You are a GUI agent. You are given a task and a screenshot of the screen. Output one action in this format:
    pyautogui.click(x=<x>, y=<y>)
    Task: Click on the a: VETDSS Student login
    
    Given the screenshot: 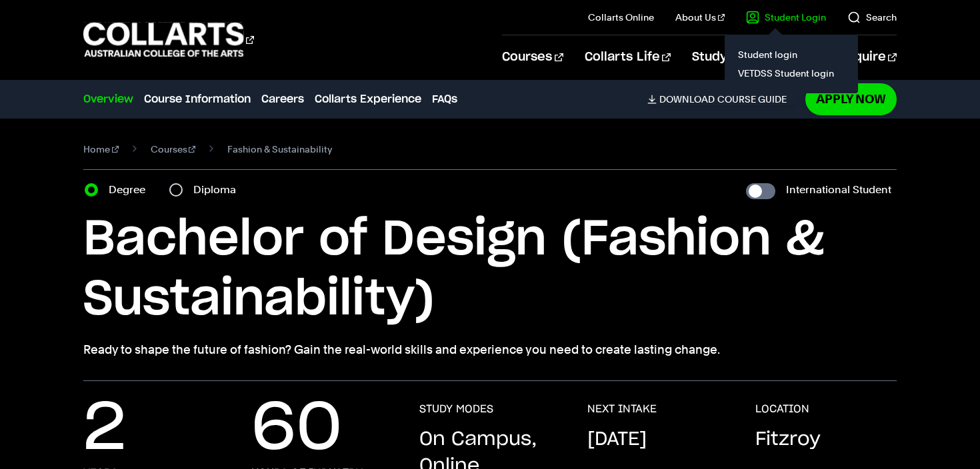 What is the action you would take?
    pyautogui.click(x=791, y=73)
    